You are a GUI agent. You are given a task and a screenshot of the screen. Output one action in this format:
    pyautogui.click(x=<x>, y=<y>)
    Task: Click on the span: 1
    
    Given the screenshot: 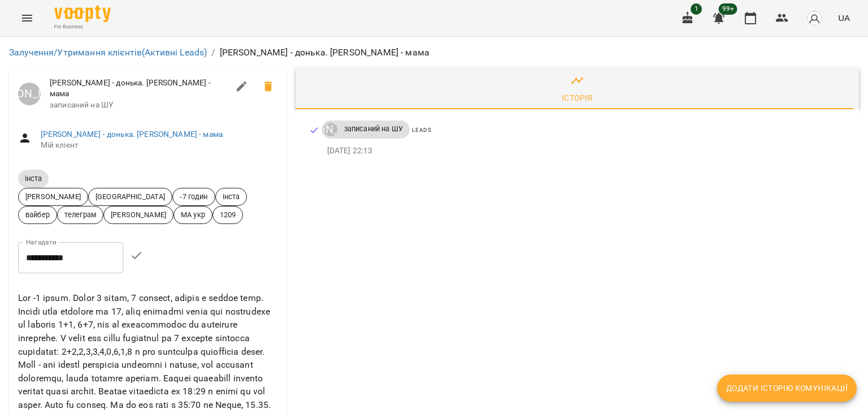 What is the action you would take?
    pyautogui.click(x=696, y=9)
    